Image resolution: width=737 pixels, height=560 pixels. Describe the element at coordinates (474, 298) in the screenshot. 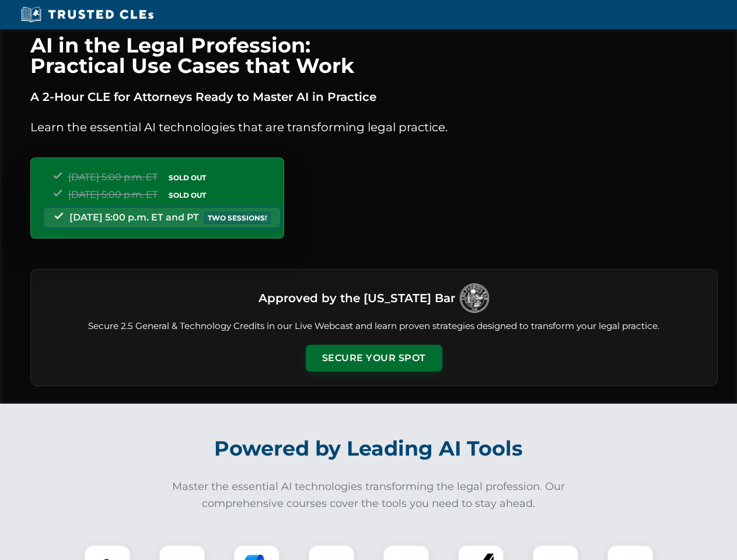

I see `img: Logo` at that location.